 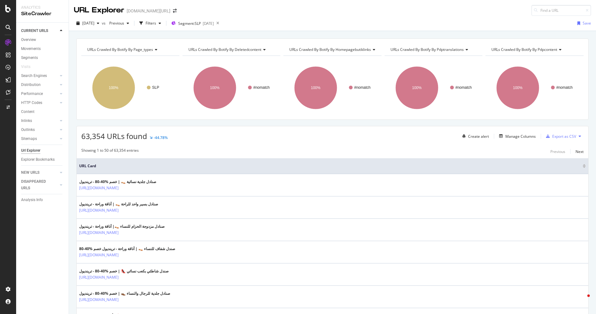 What do you see at coordinates (161, 138) in the screenshot?
I see `div: -44.78%` at bounding box center [161, 138].